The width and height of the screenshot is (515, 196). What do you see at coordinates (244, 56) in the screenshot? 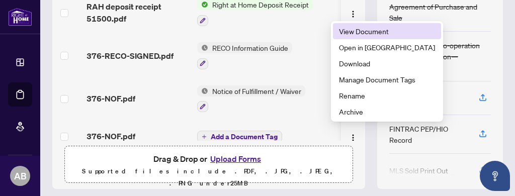
I see `button: Status IconRECO Information Guide` at bounding box center [244, 56].